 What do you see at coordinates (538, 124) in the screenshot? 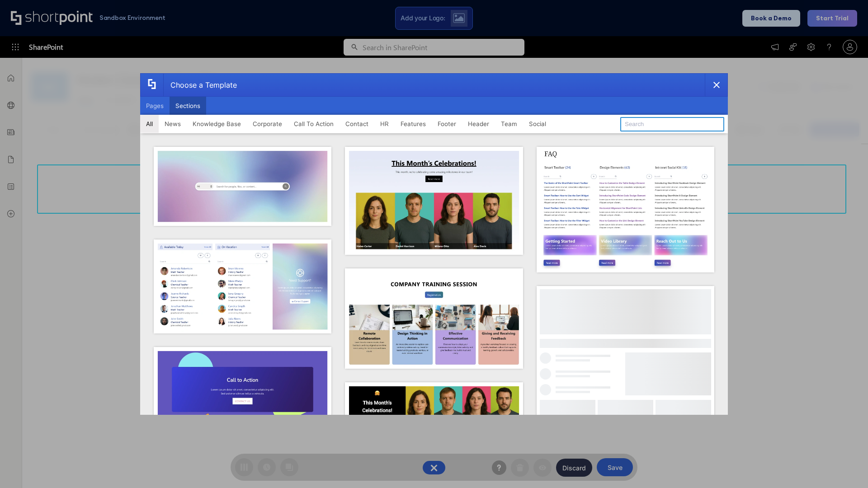
I see `button: Social` at bounding box center [538, 124].